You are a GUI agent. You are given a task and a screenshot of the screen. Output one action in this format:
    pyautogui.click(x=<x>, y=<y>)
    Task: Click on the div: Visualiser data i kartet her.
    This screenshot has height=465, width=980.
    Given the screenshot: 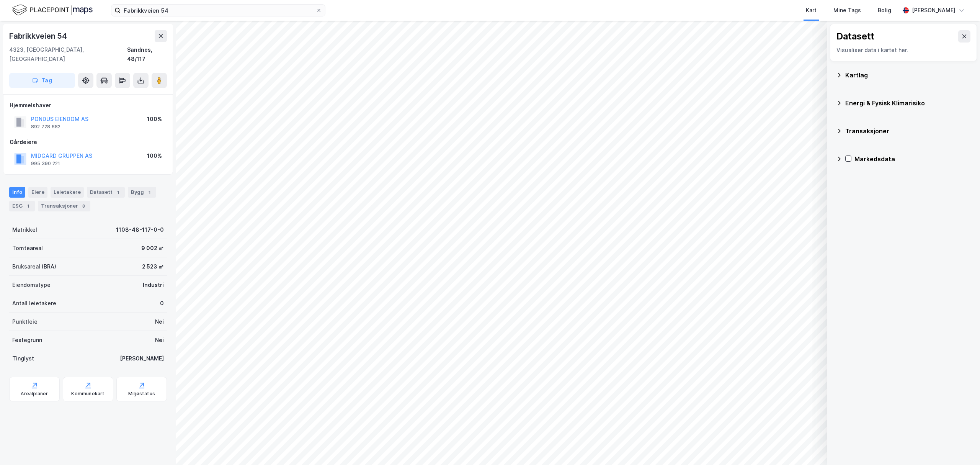 What is the action you would take?
    pyautogui.click(x=903, y=50)
    